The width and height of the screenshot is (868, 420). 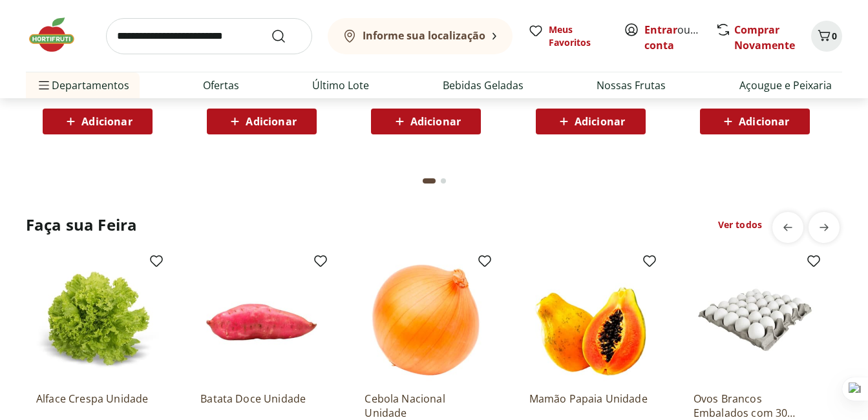 I want to click on button: Menu, so click(x=44, y=85).